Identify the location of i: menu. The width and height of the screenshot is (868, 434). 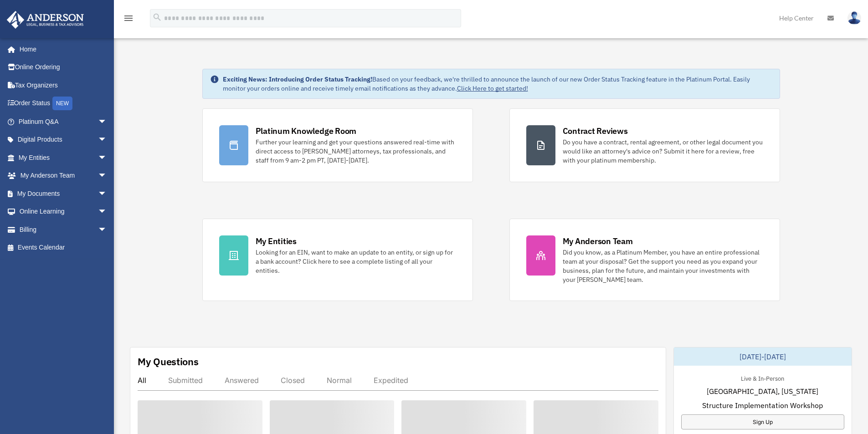
(128, 18).